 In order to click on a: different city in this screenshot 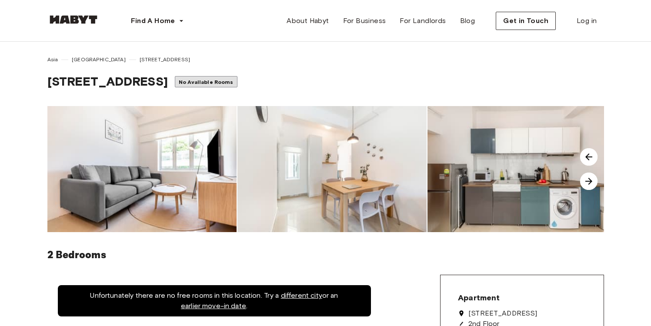, I will do `click(301, 295)`.